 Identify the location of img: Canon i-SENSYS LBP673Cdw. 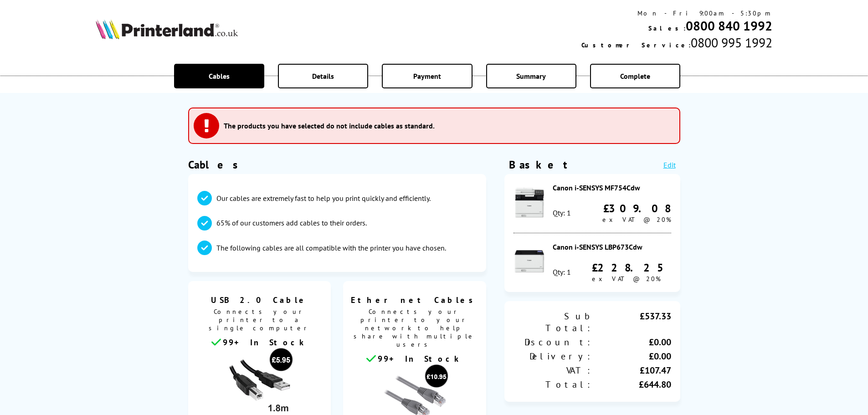
(530, 262).